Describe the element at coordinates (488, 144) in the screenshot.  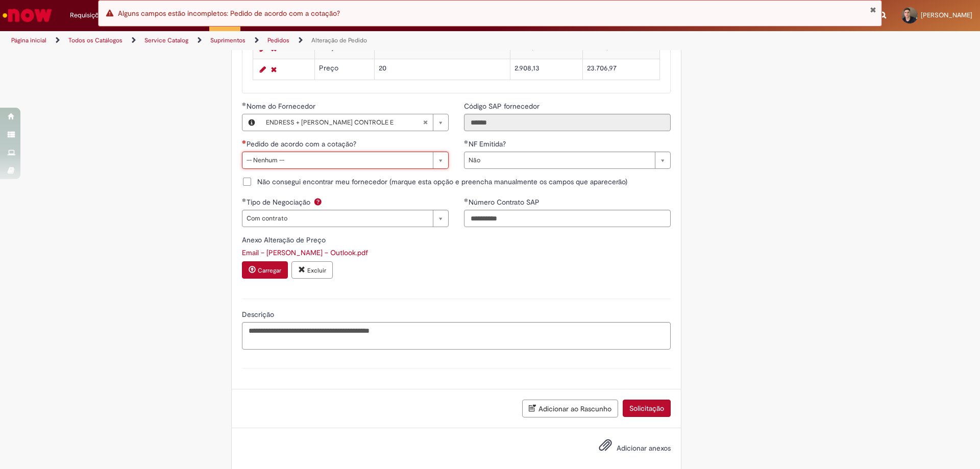
I see `span: NF Emitida?` at that location.